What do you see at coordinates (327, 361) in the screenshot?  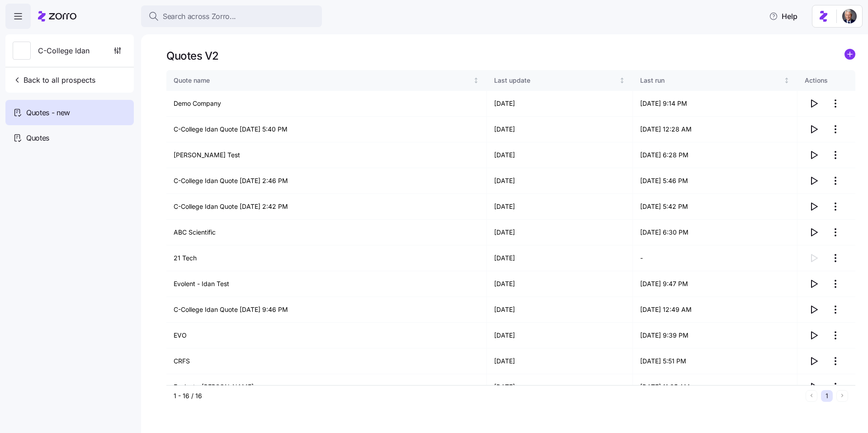 I see `td: CRFS` at bounding box center [327, 361].